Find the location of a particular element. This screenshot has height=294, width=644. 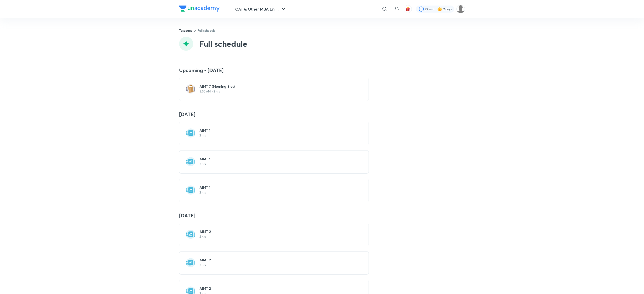

h6: AIMT 7 (Morning Slot) is located at coordinates (277, 87).